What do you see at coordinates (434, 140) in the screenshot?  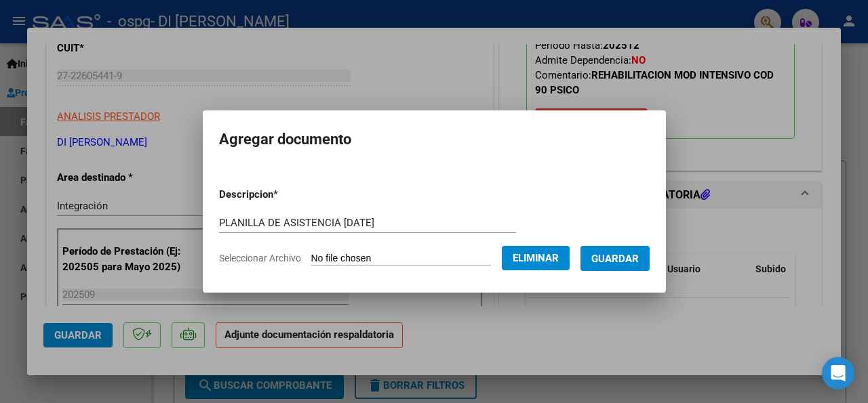 I see `h2: Agregar documento` at bounding box center [434, 140].